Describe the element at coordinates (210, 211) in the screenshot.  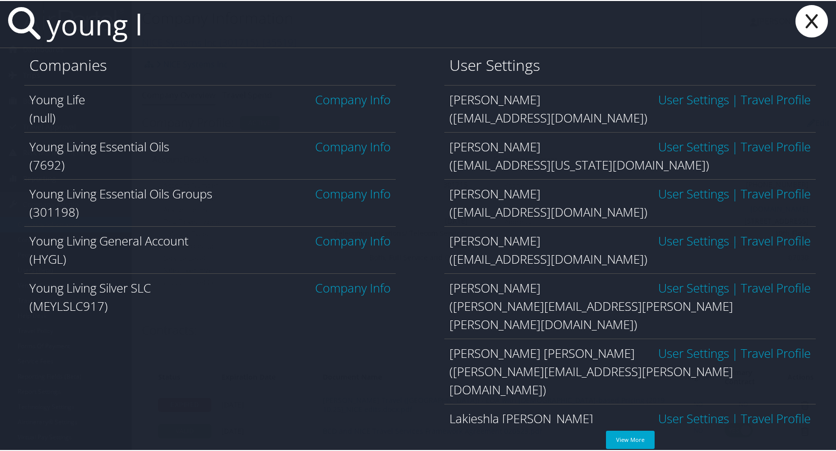
I see `div: (301198)` at that location.